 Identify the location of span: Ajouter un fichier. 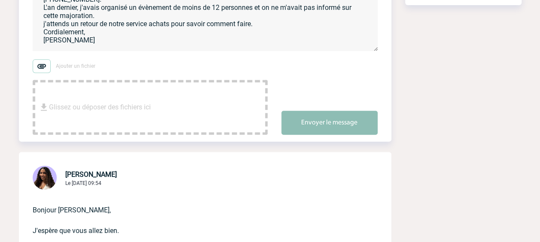
(76, 66).